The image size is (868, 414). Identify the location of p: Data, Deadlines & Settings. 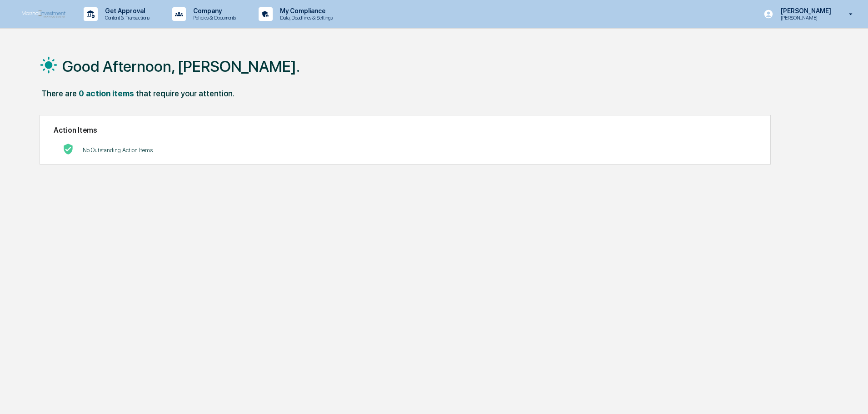
(305, 18).